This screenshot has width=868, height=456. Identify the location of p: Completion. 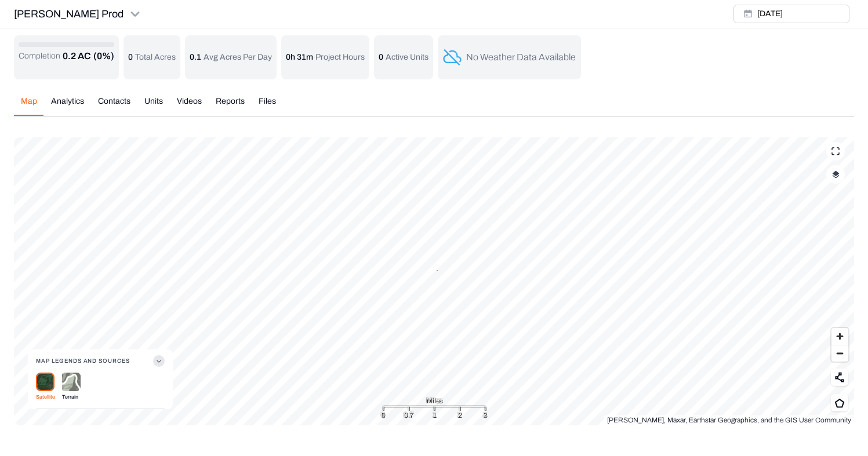
(40, 56).